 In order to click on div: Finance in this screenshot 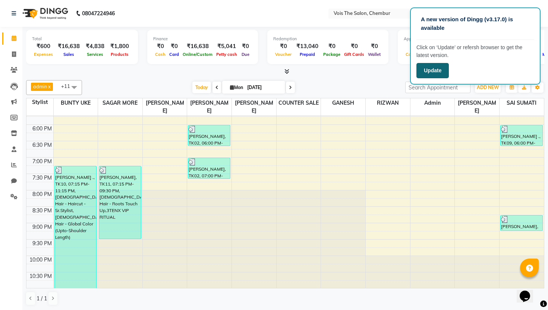, I will do `click(202, 39)`.